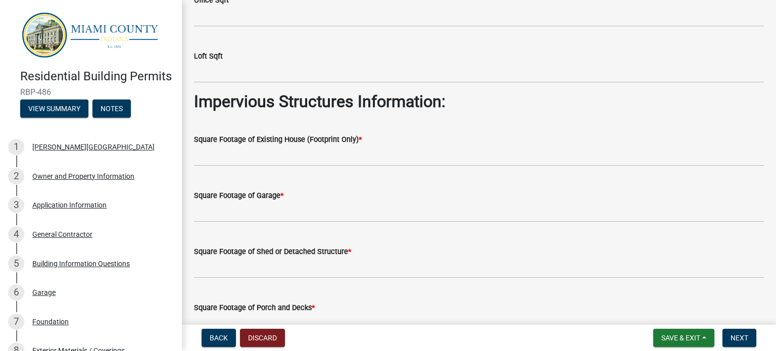 This screenshot has height=351, width=776. I want to click on div: 4, so click(16, 234).